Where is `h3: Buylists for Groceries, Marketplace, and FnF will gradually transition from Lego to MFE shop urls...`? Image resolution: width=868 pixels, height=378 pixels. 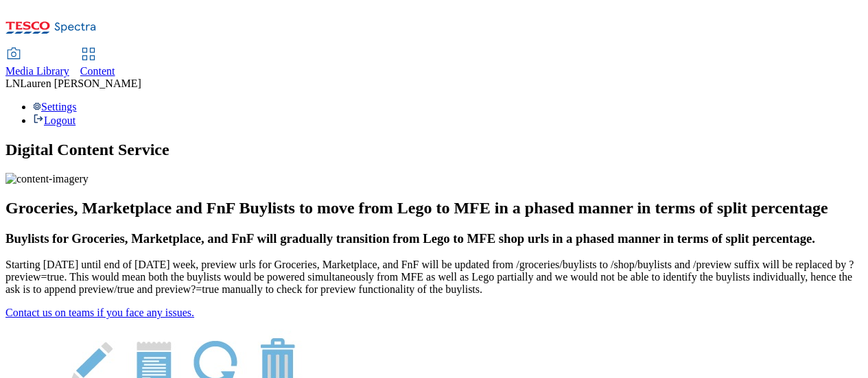 h3: Buylists for Groceries, Marketplace, and FnF will gradually transition from Lego to MFE shop urls... is located at coordinates (433, 239).